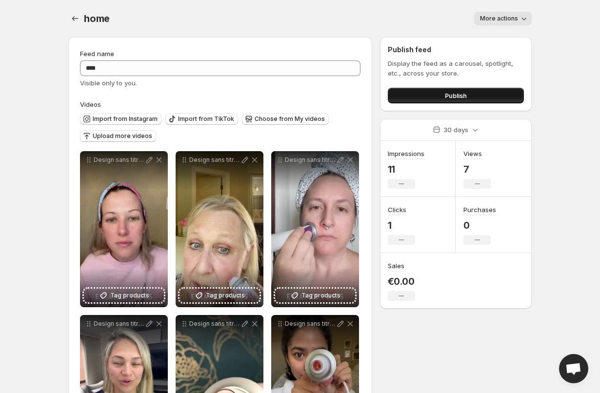 This screenshot has width=600, height=393. Describe the element at coordinates (456, 96) in the screenshot. I see `span: Publish` at that location.